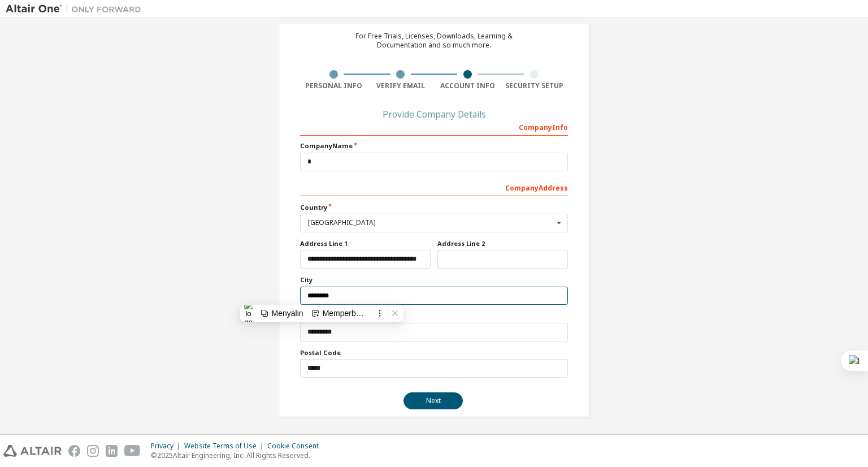 The width and height of the screenshot is (868, 467). I want to click on img: instagram.svg, so click(92, 451).